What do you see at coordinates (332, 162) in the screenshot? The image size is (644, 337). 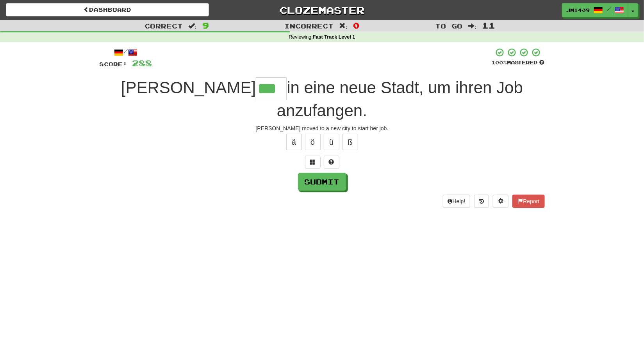 I see `button: Single letter hint - you only get 1 per sentence and score half the points! alt+h` at bounding box center [332, 162].